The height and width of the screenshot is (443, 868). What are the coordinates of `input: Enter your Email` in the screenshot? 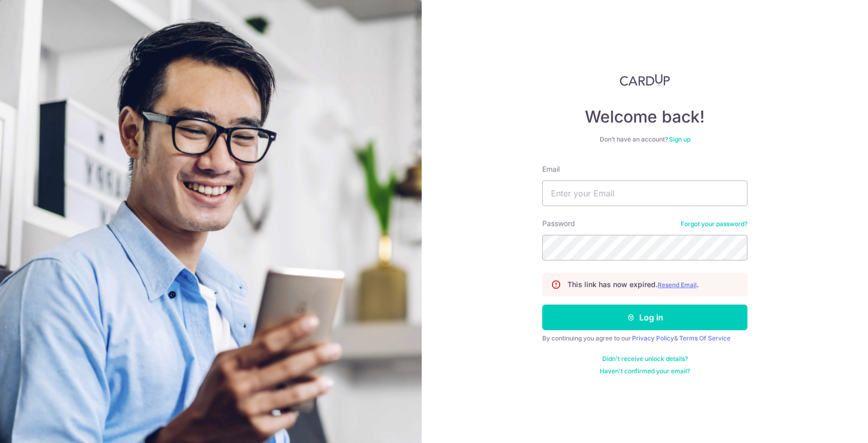 It's located at (645, 194).